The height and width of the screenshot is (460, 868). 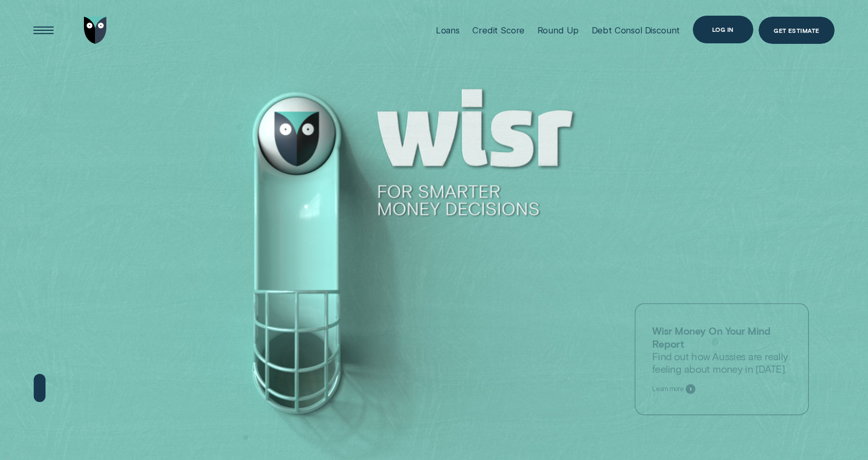 What do you see at coordinates (723, 29) in the screenshot?
I see `button: Log in` at bounding box center [723, 29].